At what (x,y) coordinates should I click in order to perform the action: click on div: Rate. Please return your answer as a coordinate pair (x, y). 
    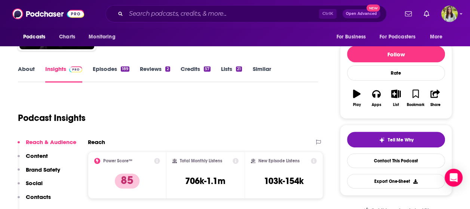
    Looking at the image, I should click on (396, 73).